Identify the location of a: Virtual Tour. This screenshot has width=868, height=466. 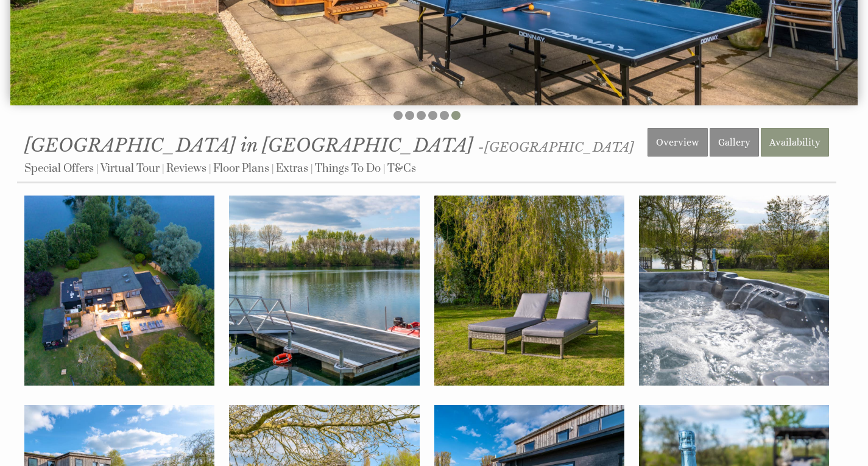
(130, 168).